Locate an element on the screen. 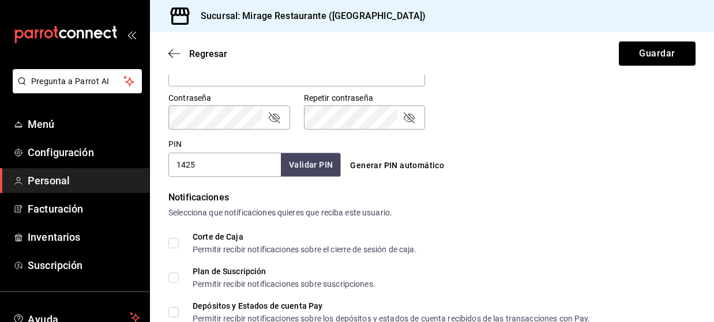  span: Configuración is located at coordinates (84, 152).